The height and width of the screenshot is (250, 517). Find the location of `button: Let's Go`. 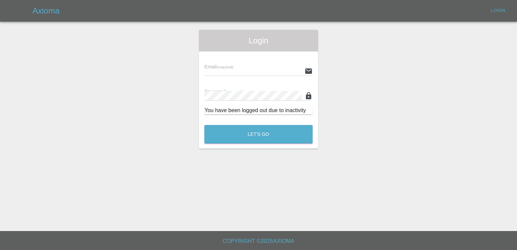

button: Let's Go is located at coordinates (259, 134).